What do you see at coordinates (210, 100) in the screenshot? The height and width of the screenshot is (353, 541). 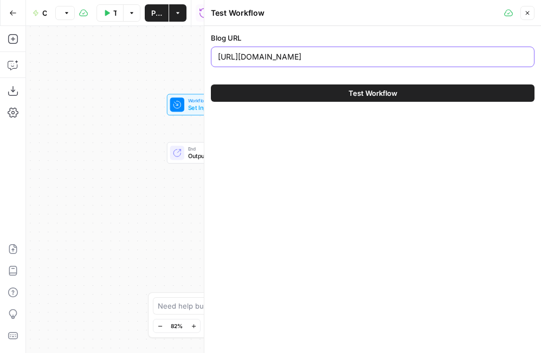 I see `span: Workflow` at bounding box center [210, 100].